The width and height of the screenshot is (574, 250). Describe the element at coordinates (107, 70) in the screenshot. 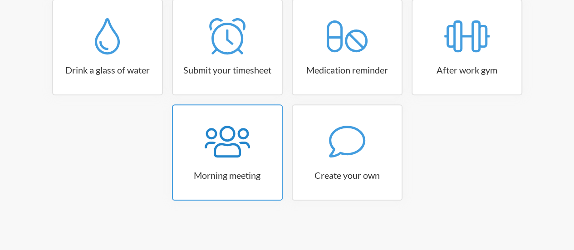

I see `h3: Drink a glass of water` at that location.